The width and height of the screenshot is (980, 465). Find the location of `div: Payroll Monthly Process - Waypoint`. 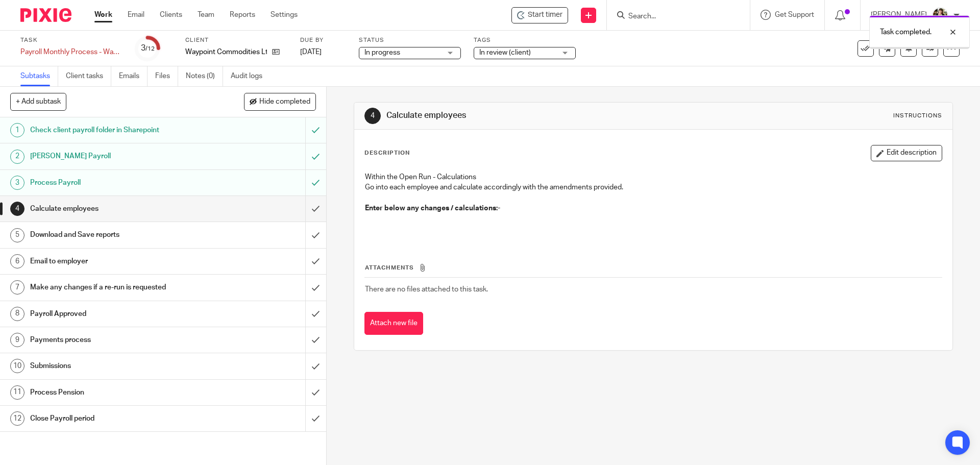

div: Payroll Monthly Process - Waypoint is located at coordinates (71, 52).